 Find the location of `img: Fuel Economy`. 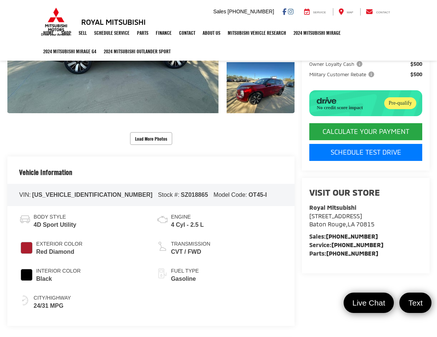

img: Fuel Economy is located at coordinates (25, 300).